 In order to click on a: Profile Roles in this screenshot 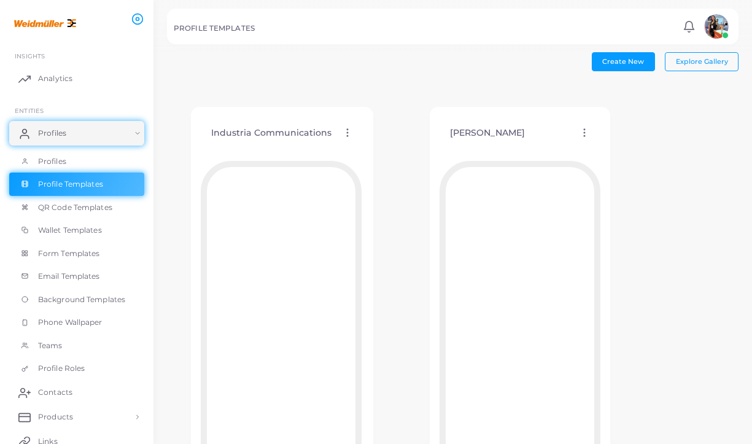, I will do `click(77, 368)`.